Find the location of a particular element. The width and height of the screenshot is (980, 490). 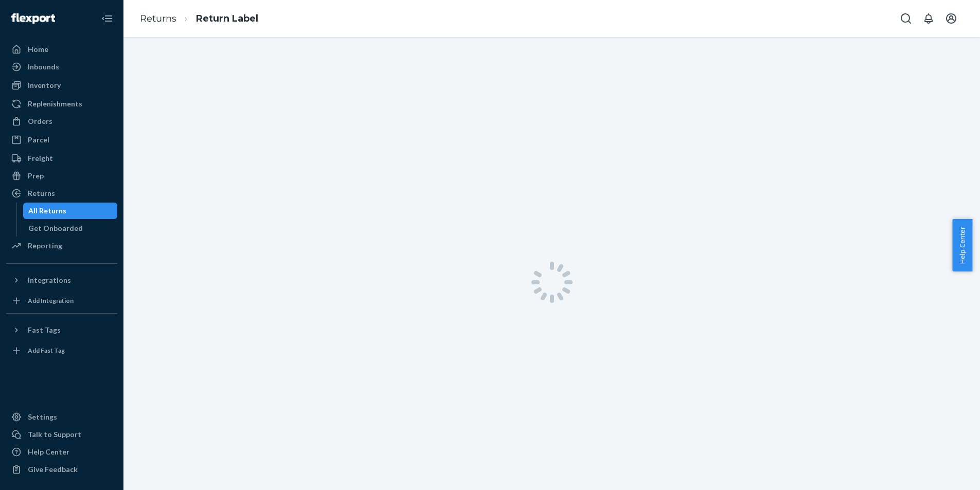

img: Flexport logo is located at coordinates (33, 19).